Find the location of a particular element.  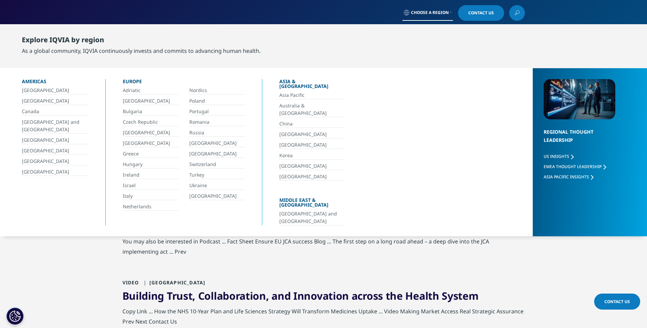

span: US Insights is located at coordinates (556, 156).